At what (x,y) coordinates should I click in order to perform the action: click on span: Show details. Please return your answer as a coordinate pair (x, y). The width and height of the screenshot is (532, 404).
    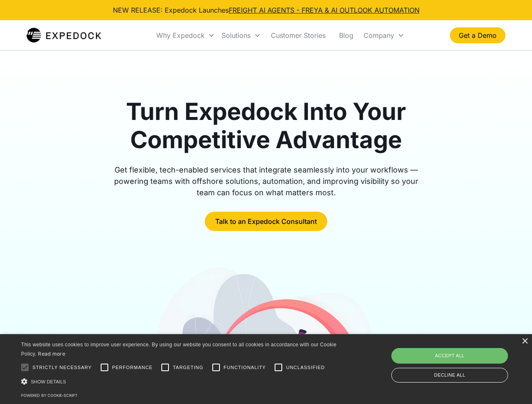
    Looking at the image, I should click on (49, 382).